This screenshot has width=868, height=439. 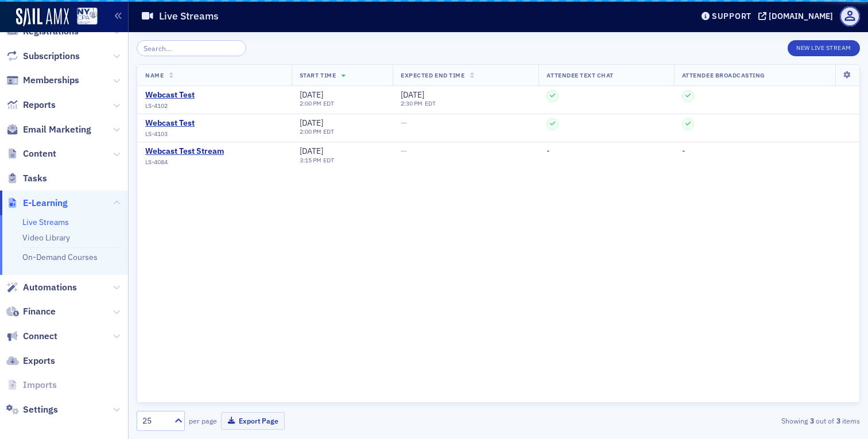 What do you see at coordinates (31, 311) in the screenshot?
I see `a: Finance` at bounding box center [31, 311].